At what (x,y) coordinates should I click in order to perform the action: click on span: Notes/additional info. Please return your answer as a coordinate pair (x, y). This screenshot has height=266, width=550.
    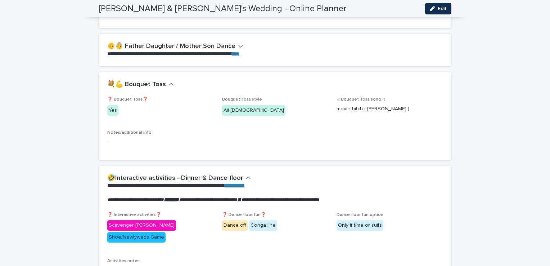
    Looking at the image, I should click on (129, 132).